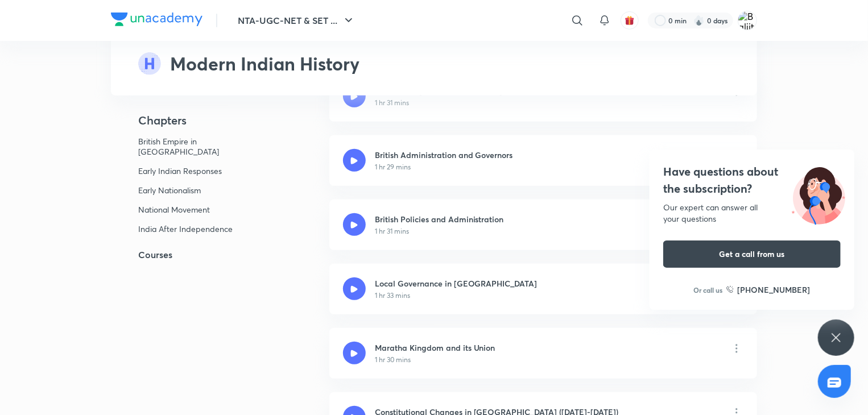 The image size is (868, 415). I want to click on img: avatar, so click(630, 20).